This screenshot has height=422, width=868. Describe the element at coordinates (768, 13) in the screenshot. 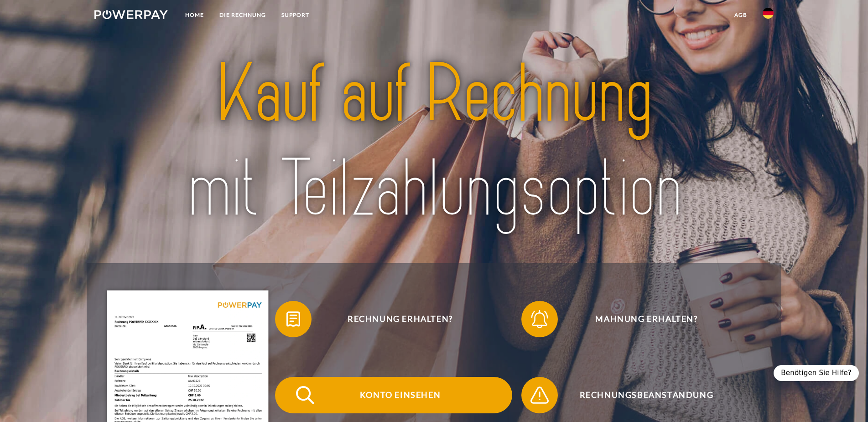

I see `img: de` at that location.